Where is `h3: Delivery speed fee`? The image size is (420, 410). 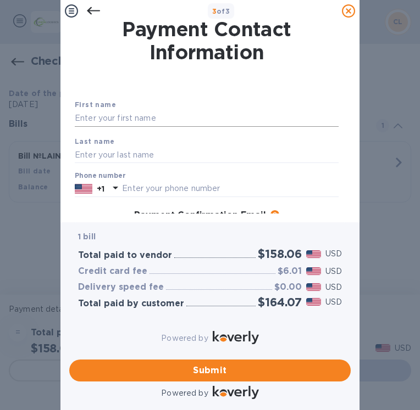
h3: Delivery speed fee is located at coordinates (121, 287).